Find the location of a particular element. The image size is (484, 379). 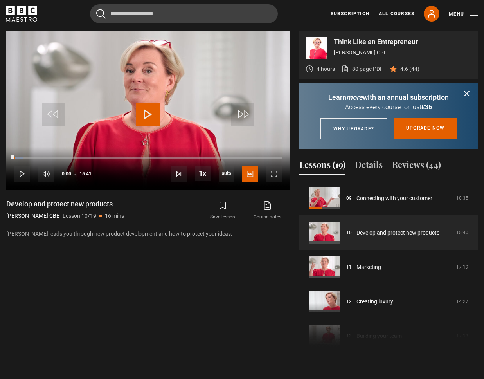

span: 0:00 is located at coordinates (67, 174).